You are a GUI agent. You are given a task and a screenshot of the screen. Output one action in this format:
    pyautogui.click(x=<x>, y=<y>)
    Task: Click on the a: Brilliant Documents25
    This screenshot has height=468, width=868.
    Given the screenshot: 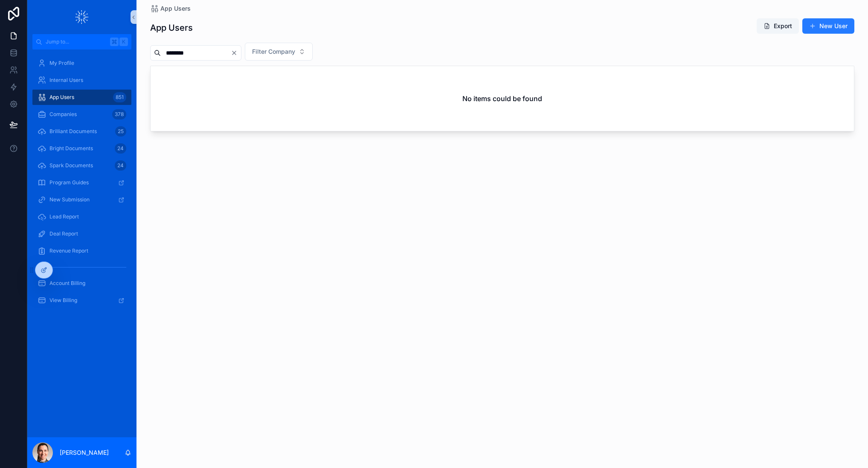 What is the action you would take?
    pyautogui.click(x=82, y=131)
    